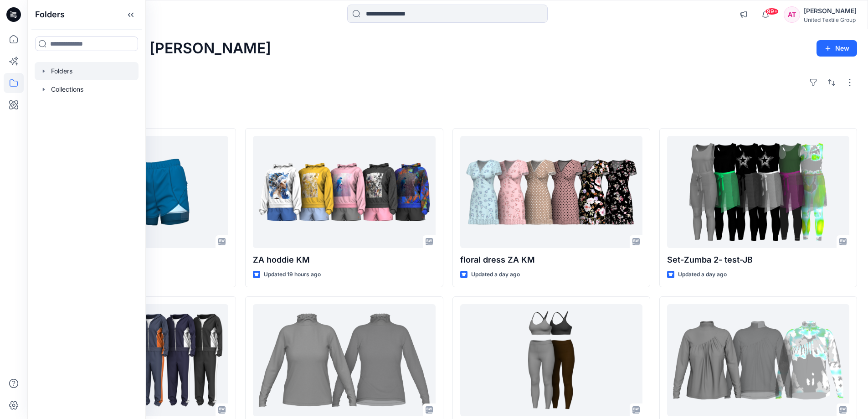 This screenshot has width=868, height=419. I want to click on div: United Textile Group, so click(830, 20).